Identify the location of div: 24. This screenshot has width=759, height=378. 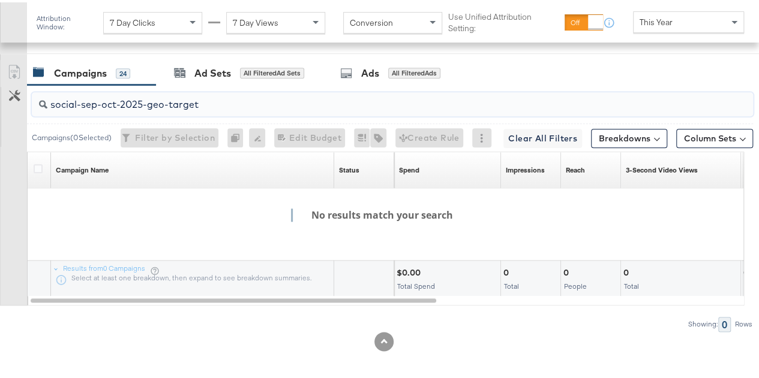
(123, 71).